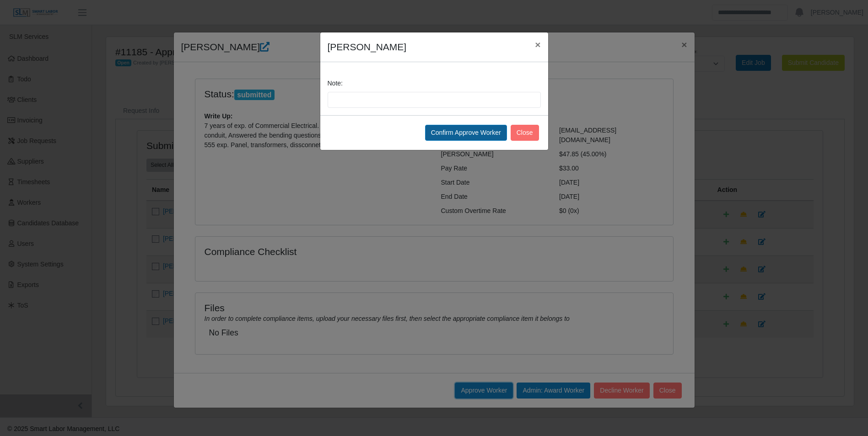 Image resolution: width=868 pixels, height=436 pixels. What do you see at coordinates (466, 133) in the screenshot?
I see `button: Confirm Approve Worker` at bounding box center [466, 133].